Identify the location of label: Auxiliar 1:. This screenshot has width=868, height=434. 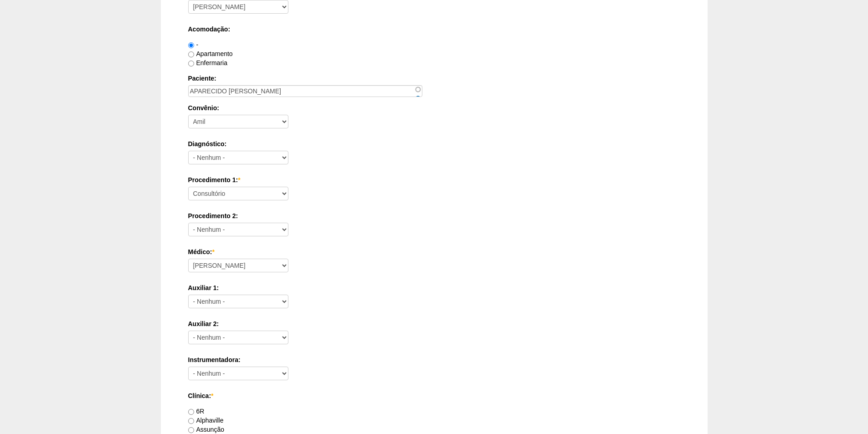
(434, 288).